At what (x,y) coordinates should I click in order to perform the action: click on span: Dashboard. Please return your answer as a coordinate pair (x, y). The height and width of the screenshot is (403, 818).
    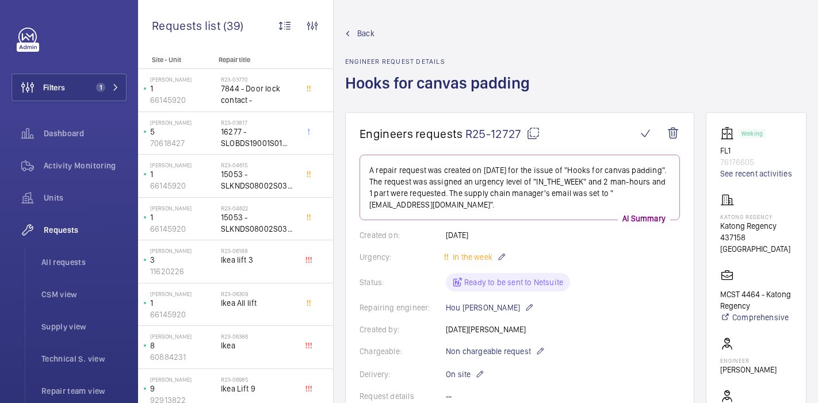
    Looking at the image, I should click on (85, 133).